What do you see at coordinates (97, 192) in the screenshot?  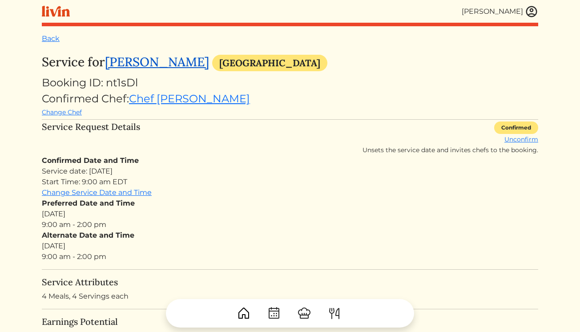 I see `a: Change Service Date and Time` at bounding box center [97, 192].